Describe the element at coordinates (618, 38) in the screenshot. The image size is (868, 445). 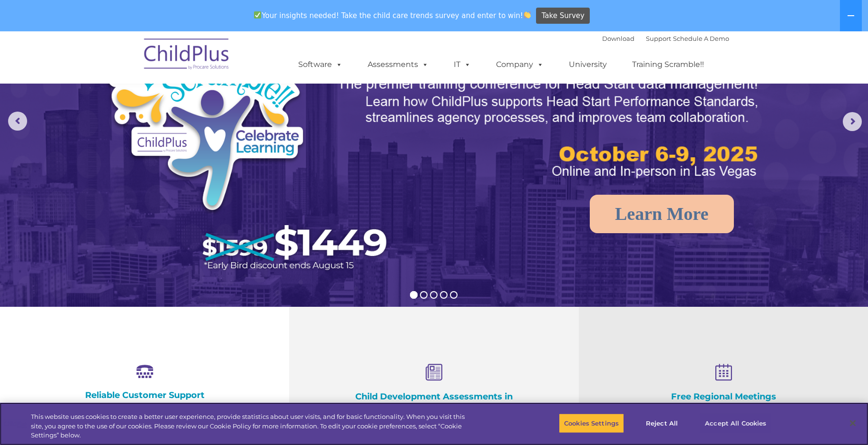
I see `a: Download` at that location.